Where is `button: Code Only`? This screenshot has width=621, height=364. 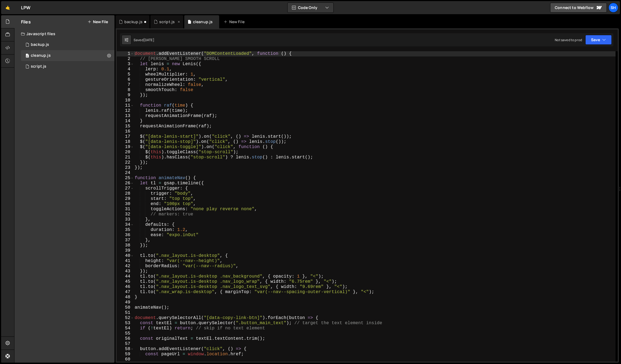 button: Code Only is located at coordinates (310, 8).